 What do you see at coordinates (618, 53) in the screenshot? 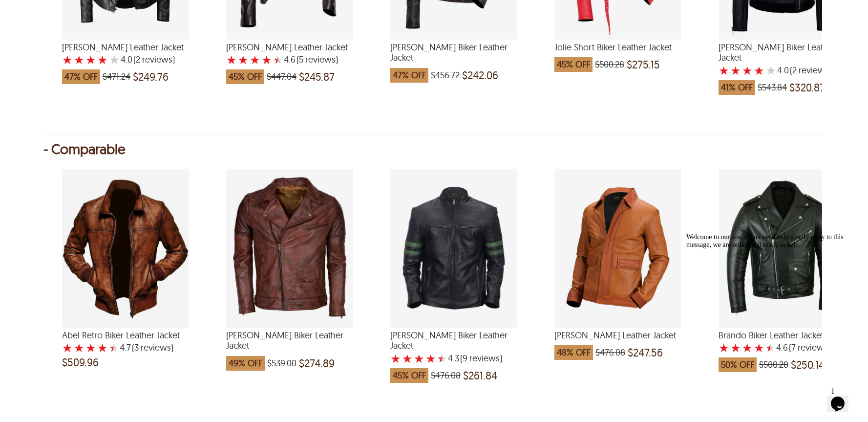
I see `a: Jolie Short Biker Leather Jacket which was at a price of $500.28, now after discount the price is` at bounding box center [618, 53].